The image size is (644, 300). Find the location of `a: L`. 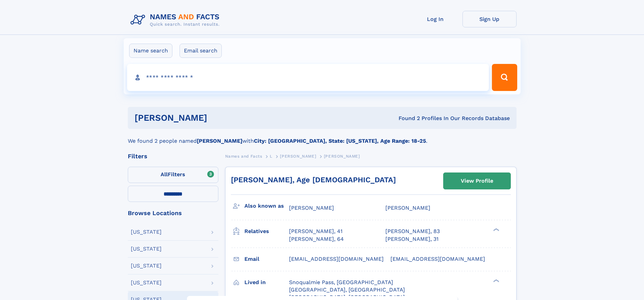

a: L is located at coordinates (271, 156).